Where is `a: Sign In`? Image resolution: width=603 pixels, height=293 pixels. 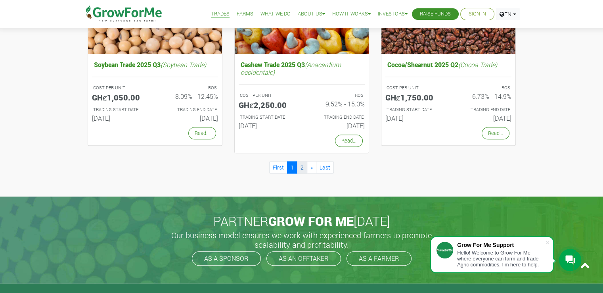
a: Sign In is located at coordinates (477, 14).